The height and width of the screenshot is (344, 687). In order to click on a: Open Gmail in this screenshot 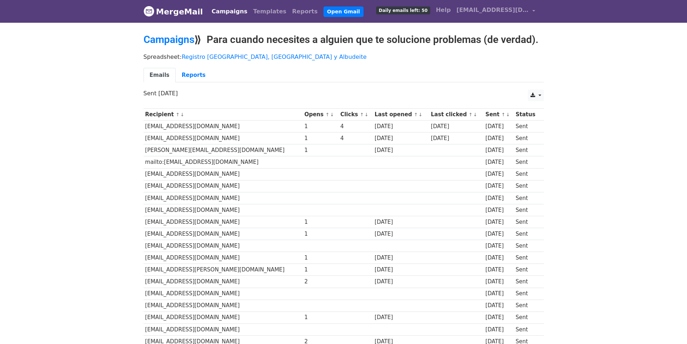, I will do `click(343, 12)`.